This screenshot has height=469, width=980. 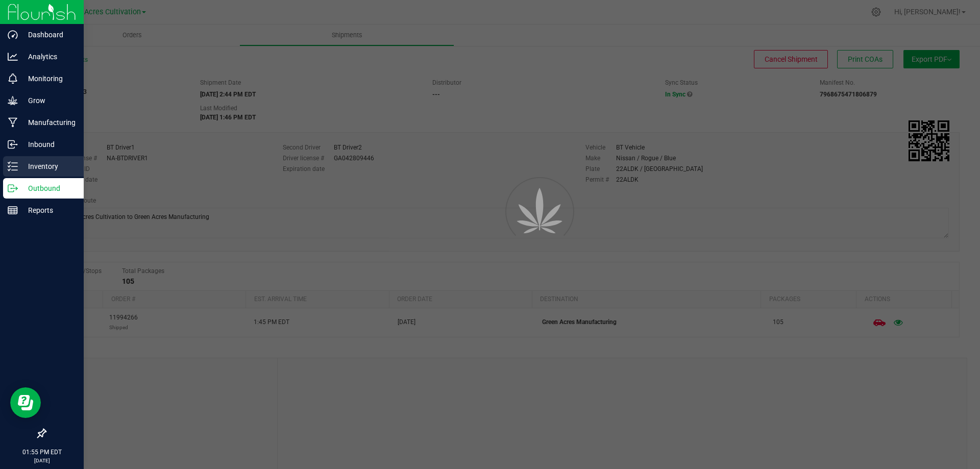 What do you see at coordinates (13, 144) in the screenshot?
I see `inline-svg: Inbound` at bounding box center [13, 144].